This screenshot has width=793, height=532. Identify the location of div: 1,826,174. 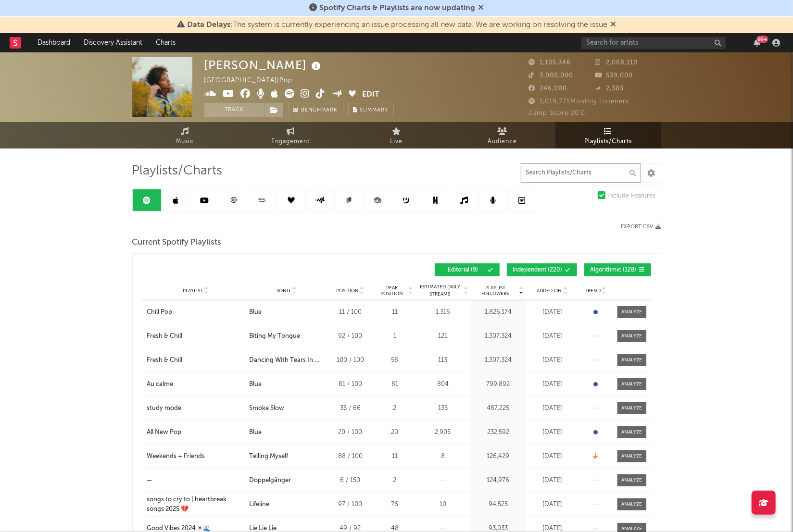
(498, 313).